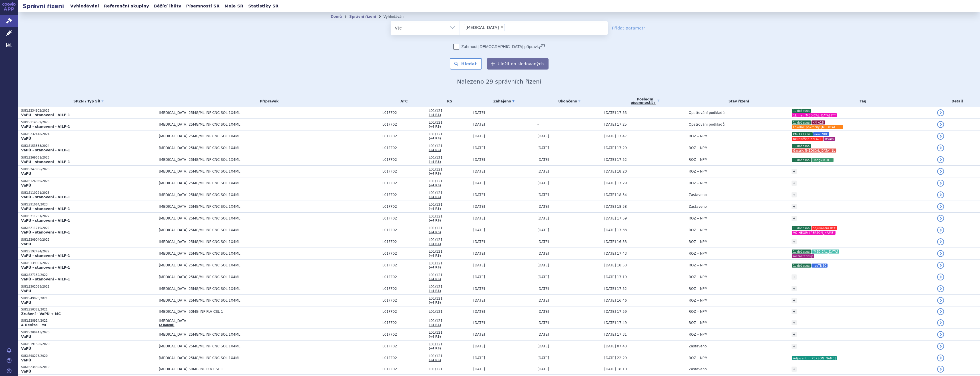 Image resolution: width=980 pixels, height=376 pixels. Describe the element at coordinates (89, 252) in the screenshot. I see `p: SUKLS192494/2022` at that location.